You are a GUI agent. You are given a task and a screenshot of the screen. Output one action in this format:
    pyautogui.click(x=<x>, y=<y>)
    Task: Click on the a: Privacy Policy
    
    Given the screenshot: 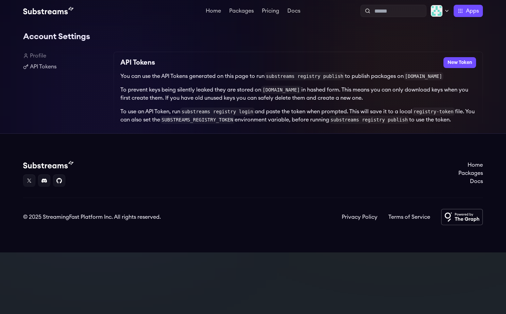 What is the action you would take?
    pyautogui.click(x=360, y=217)
    